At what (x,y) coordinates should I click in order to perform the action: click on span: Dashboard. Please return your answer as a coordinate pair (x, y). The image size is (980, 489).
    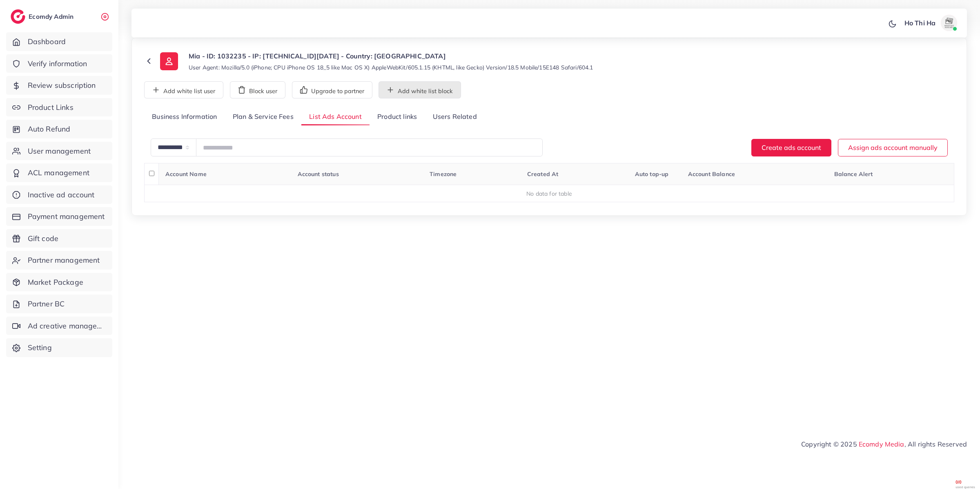
    Looking at the image, I should click on (46, 41).